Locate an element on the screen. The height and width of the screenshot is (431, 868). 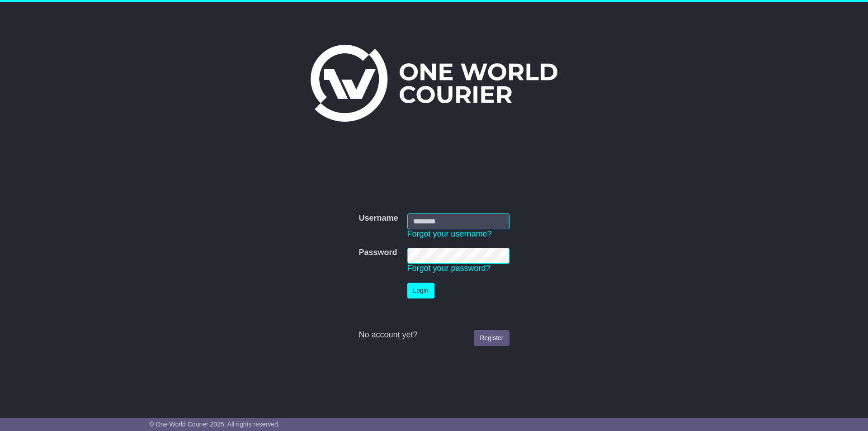
a: Forgot your password? is located at coordinates (449, 268).